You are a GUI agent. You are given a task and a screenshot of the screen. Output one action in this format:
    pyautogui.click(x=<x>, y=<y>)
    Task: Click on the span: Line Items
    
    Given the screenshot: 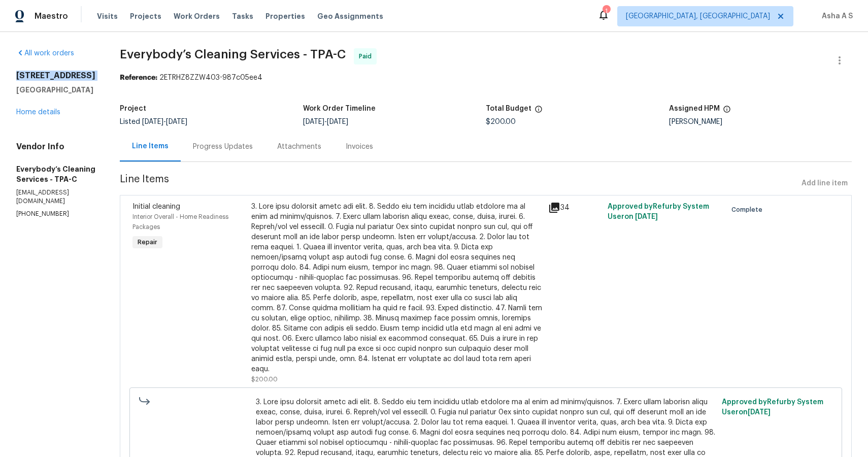 What is the action you would take?
    pyautogui.click(x=458, y=184)
    